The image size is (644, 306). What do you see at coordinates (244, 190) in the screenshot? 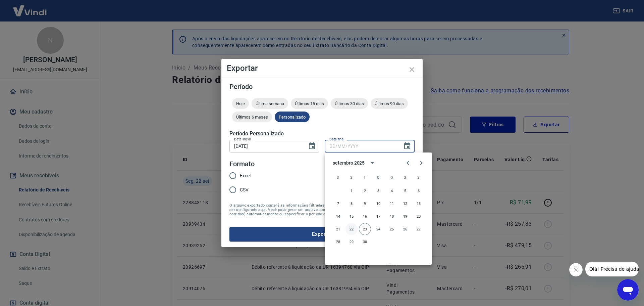
I see `span: CSV` at bounding box center [244, 190].